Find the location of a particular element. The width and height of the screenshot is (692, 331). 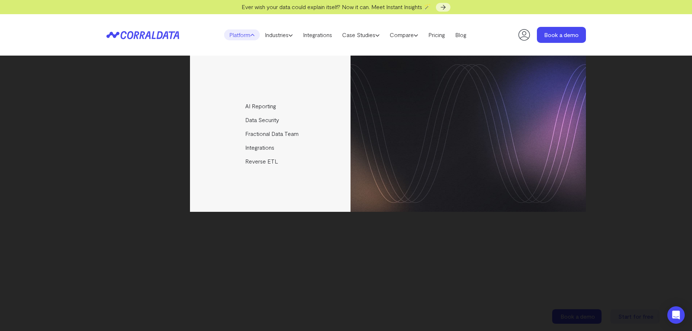

a: Data Security is located at coordinates (271, 120).